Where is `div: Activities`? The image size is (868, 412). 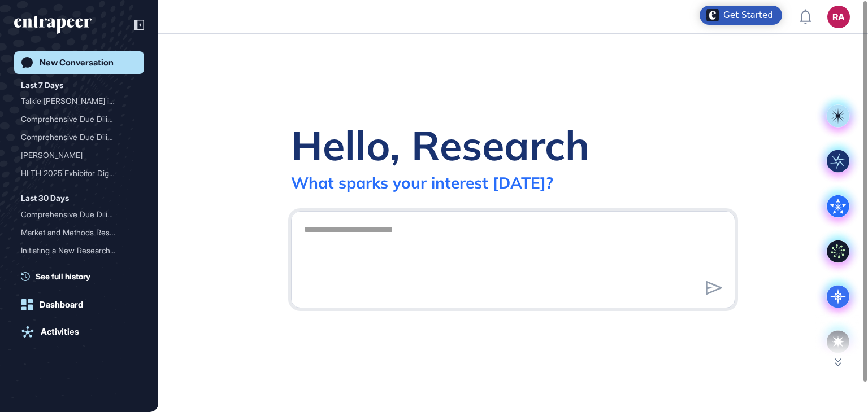
div: Activities is located at coordinates (60, 332).